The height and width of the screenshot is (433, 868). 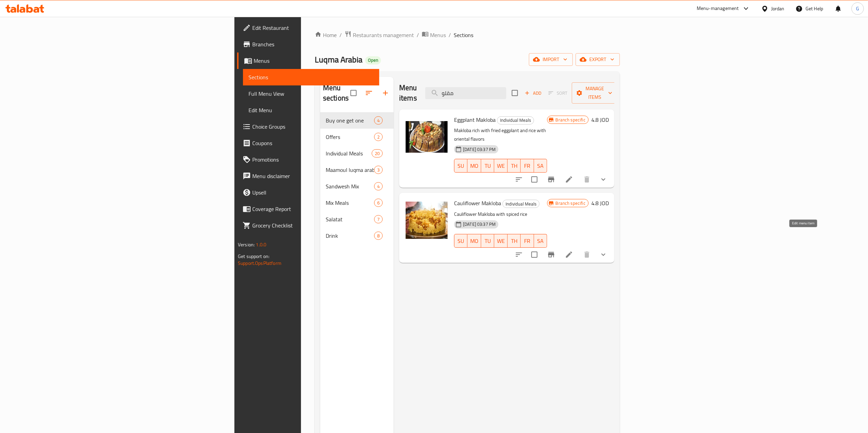 I want to click on div: Drink, so click(x=350, y=236).